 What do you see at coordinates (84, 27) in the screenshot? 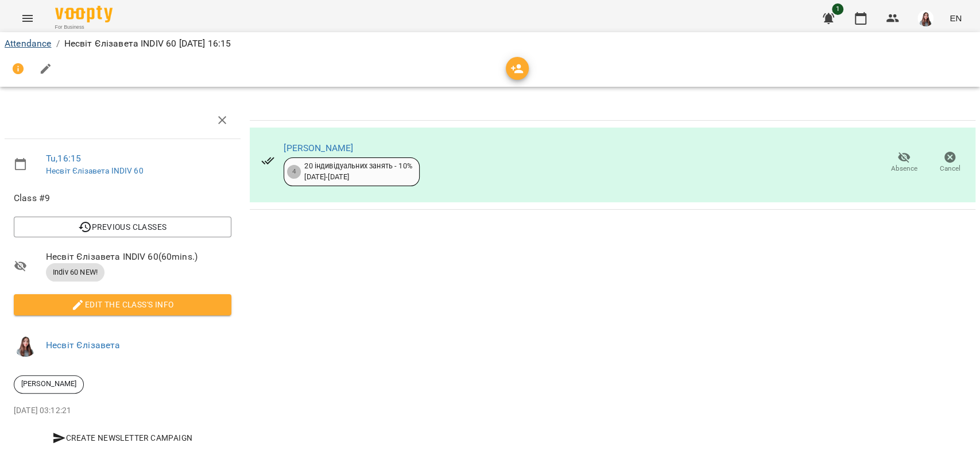
I see `span: For Business` at bounding box center [84, 27].